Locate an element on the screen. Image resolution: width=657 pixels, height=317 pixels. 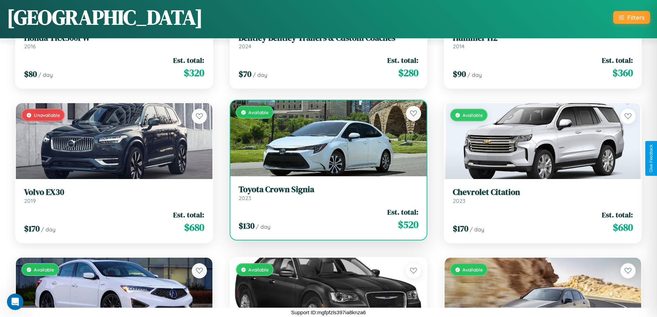
span: $ 280 is located at coordinates (408, 73).